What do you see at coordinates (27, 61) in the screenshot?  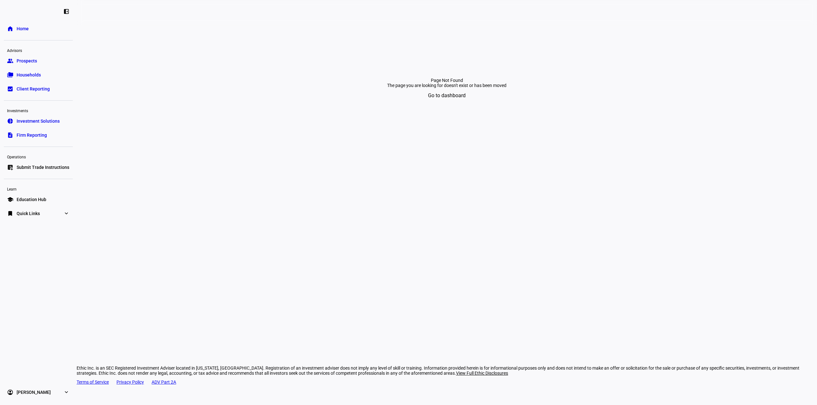 I see `span: Prospects` at bounding box center [27, 61].